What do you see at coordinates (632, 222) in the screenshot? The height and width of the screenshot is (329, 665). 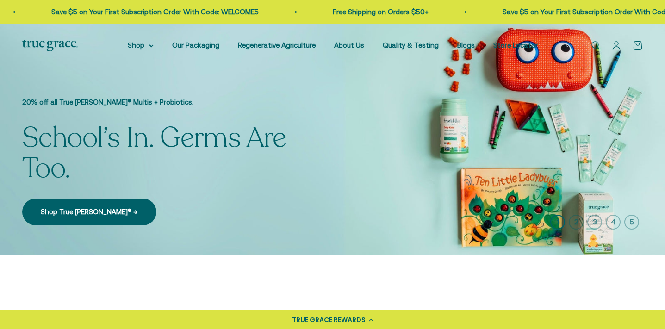 I see `button: 5` at bounding box center [632, 222].